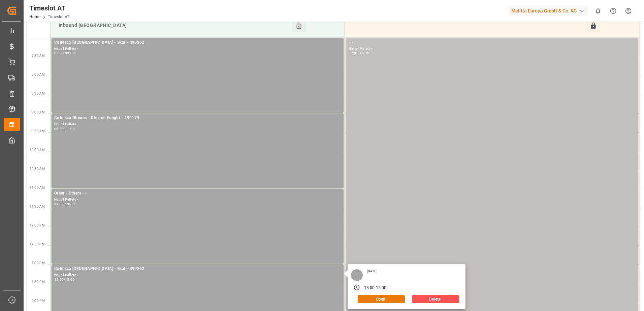 This screenshot has width=644, height=311. Describe the element at coordinates (548, 11) in the screenshot. I see `div: Melitta Europa GmbH & Co. KG` at that location.